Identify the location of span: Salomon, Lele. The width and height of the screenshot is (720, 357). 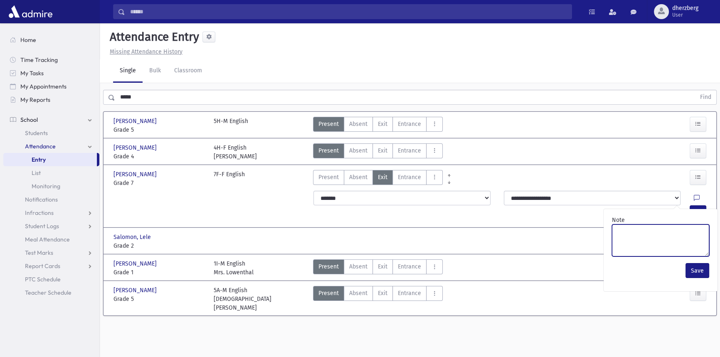
(133, 237).